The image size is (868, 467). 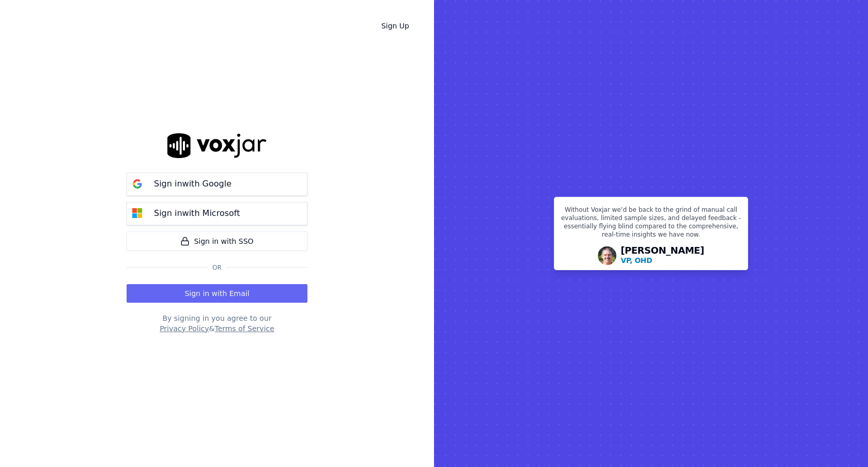 I want to click on a: Sign Up, so click(x=395, y=26).